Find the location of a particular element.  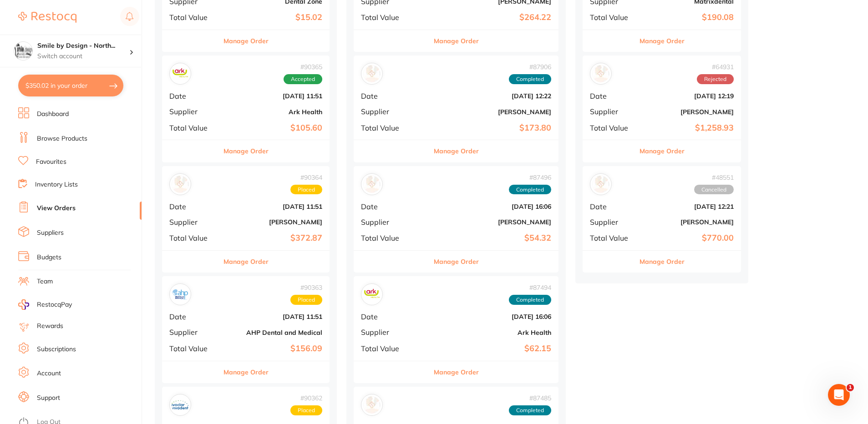

img: Smile by Design - North Sydney is located at coordinates (23, 51).